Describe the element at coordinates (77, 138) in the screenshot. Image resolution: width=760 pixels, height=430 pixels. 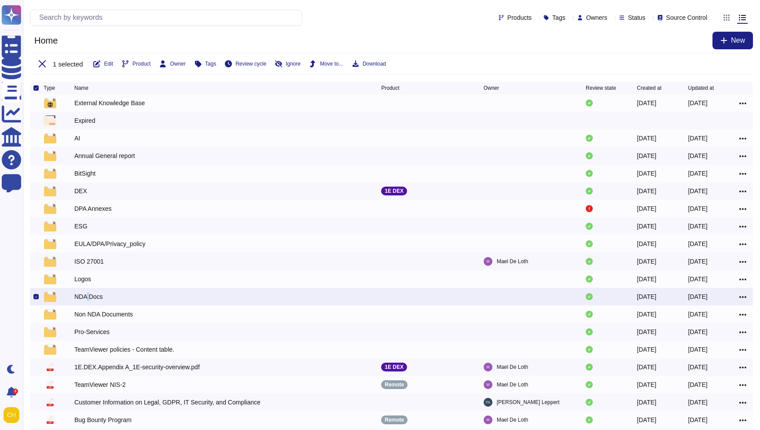
I see `div: AI` at that location.